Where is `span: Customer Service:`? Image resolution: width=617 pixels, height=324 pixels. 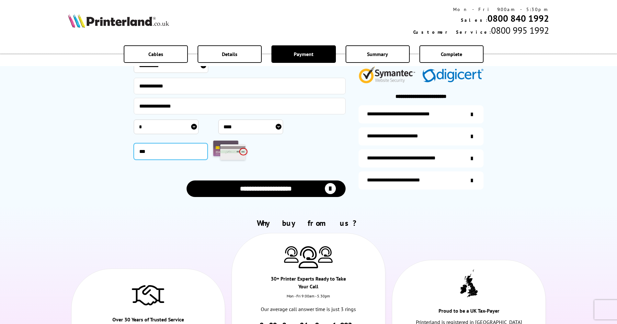
span: Customer Service: is located at coordinates (452, 32).